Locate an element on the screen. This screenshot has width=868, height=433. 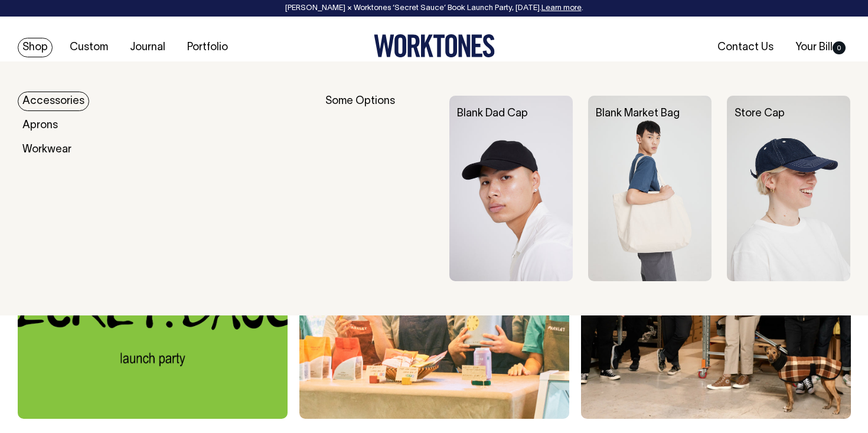
a: Workwear is located at coordinates (47, 150).